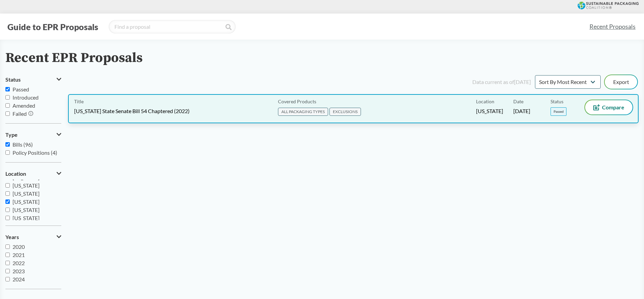 The height and width of the screenshot is (299, 644). Describe the element at coordinates (518, 101) in the screenshot. I see `span: Date` at that location.